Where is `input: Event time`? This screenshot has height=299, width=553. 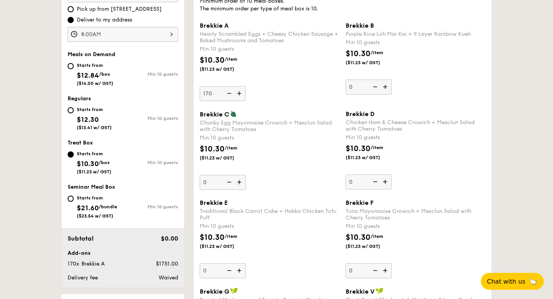
input: Event time is located at coordinates (123, 34).